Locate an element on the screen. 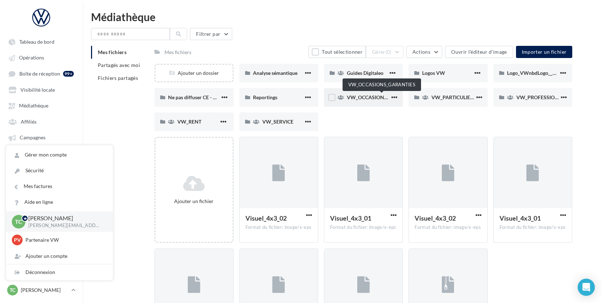 Image resolution: width=602 pixels, height=303 pixels. span: Tableau de bord is located at coordinates (37, 42).